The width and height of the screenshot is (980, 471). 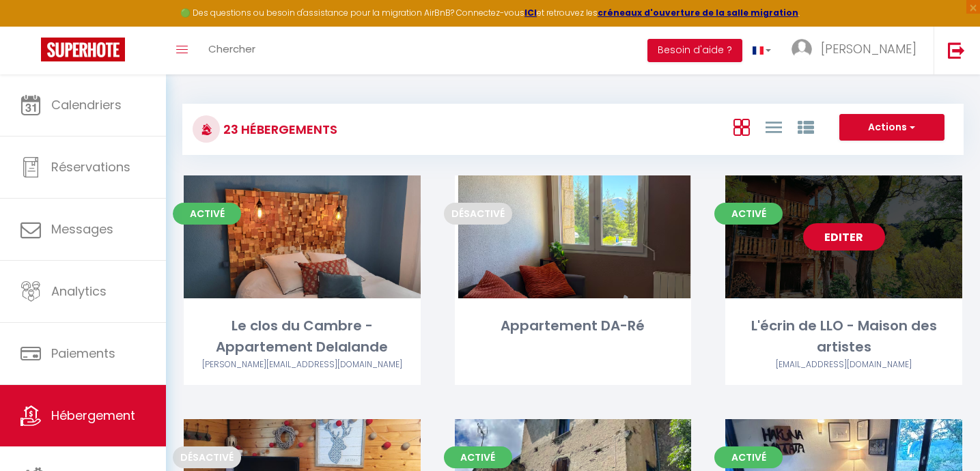 What do you see at coordinates (232, 48) in the screenshot?
I see `span: Chercher` at bounding box center [232, 48].